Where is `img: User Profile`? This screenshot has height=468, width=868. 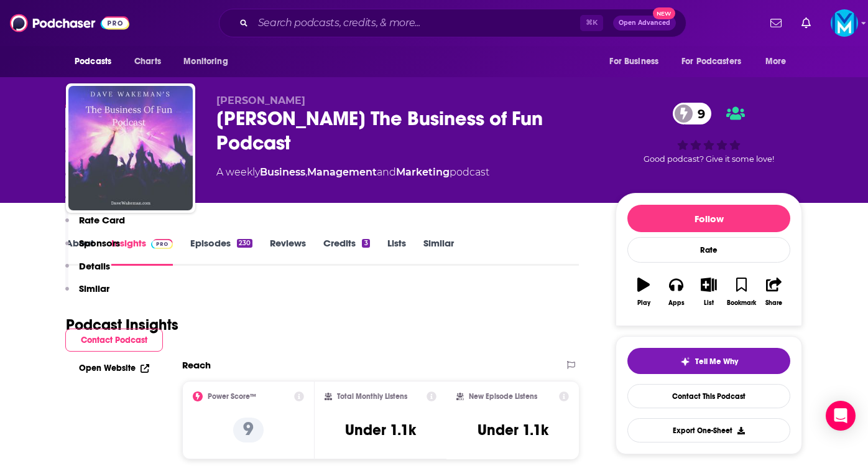
img: User Profile is located at coordinates (844, 23).